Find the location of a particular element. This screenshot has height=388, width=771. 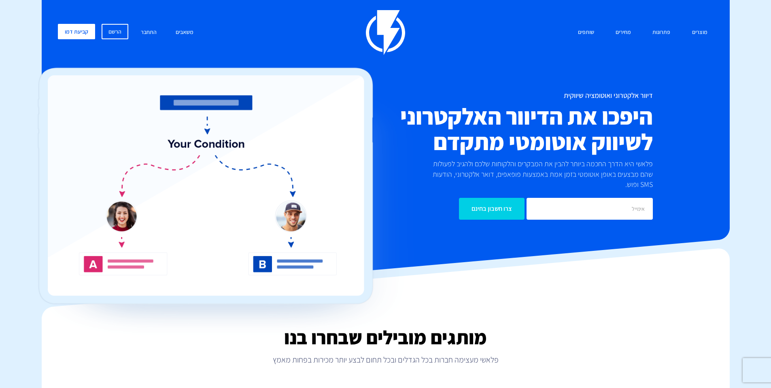

a: קביעת דמו is located at coordinates (77, 32).